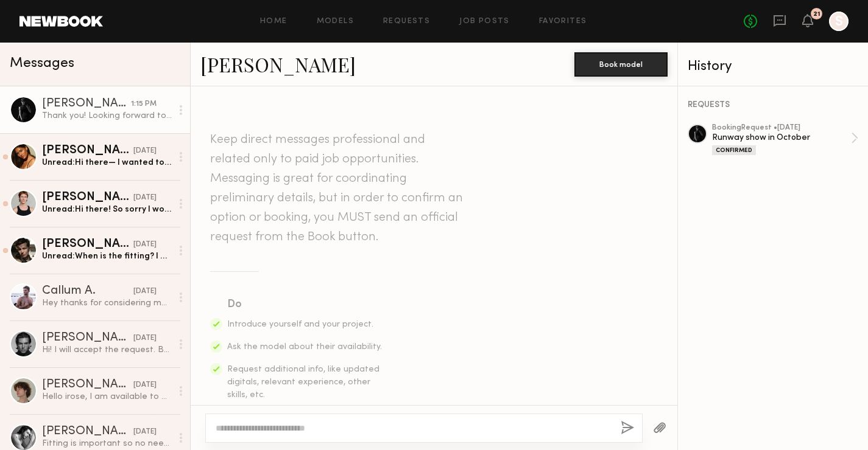  Describe the element at coordinates (621, 63) in the screenshot. I see `a: Book model` at that location.